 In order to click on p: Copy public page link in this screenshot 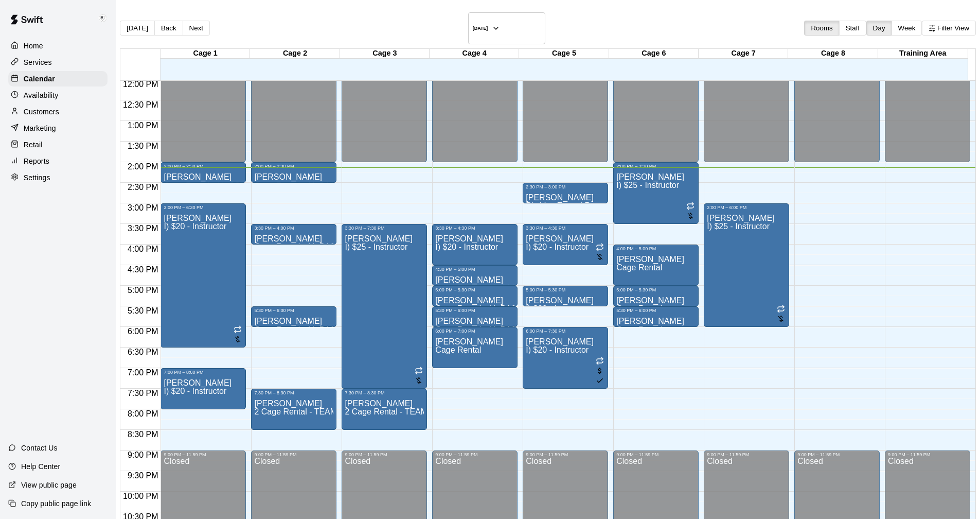, I will do `click(56, 503)`.